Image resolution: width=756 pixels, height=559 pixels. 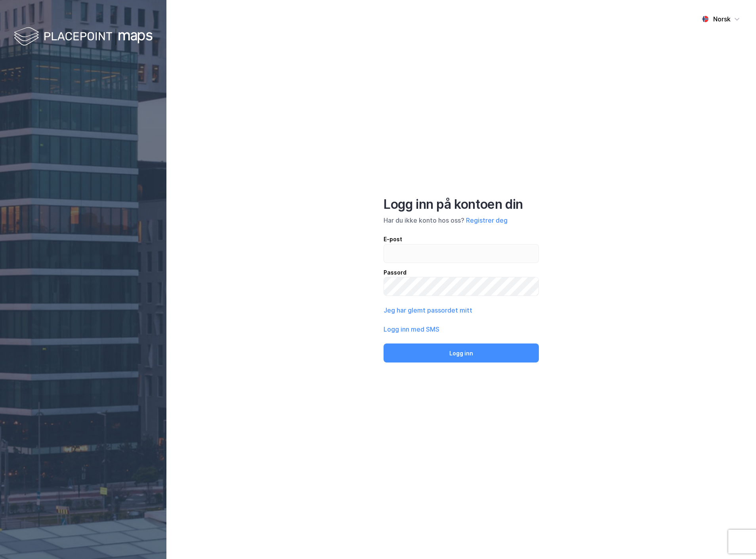 What do you see at coordinates (461, 353) in the screenshot?
I see `button: Logg inn` at bounding box center [461, 353].